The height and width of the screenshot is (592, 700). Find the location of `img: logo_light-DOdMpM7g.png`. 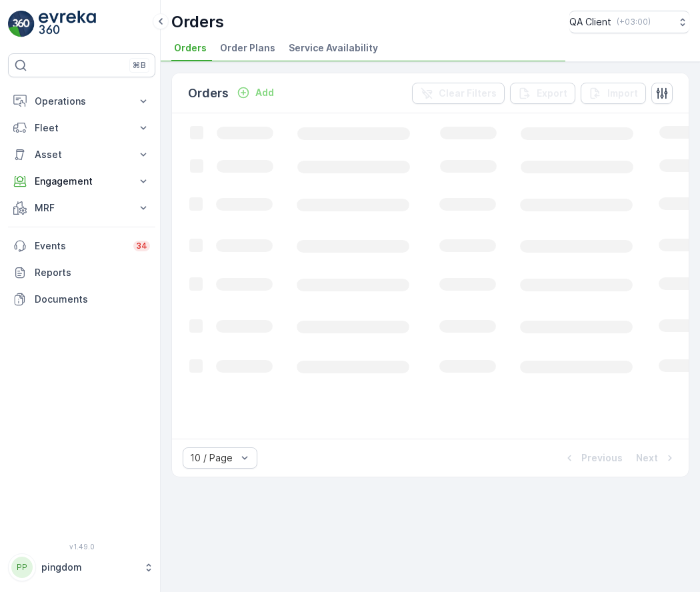

img: logo_light-DOdMpM7g.png is located at coordinates (68, 24).